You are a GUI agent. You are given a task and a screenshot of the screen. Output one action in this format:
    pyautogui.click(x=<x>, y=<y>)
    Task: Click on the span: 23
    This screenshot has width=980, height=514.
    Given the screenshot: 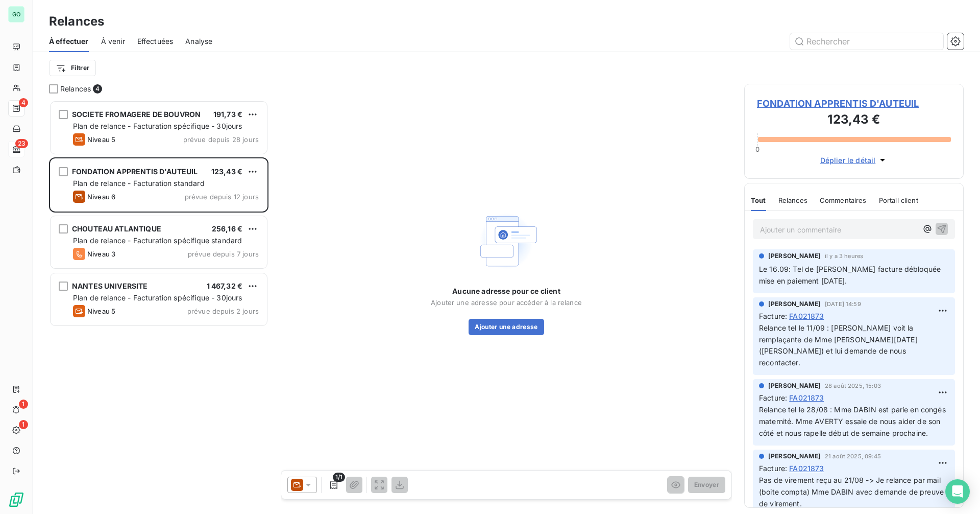 What is the action you would take?
    pyautogui.click(x=21, y=144)
    